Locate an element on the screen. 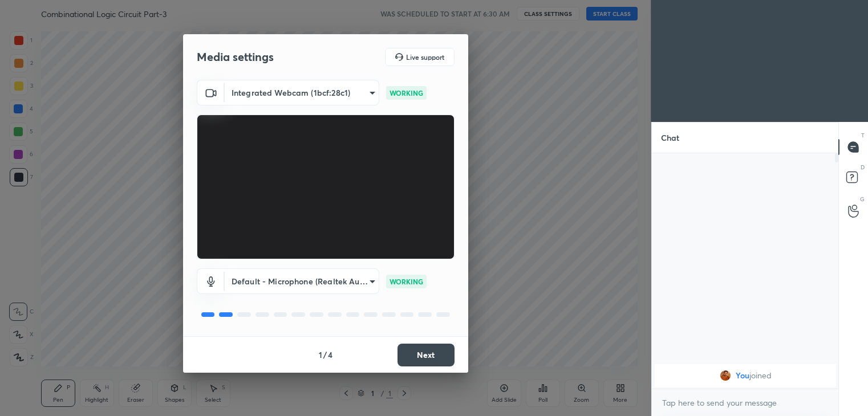 The width and height of the screenshot is (868, 416). span: You is located at coordinates (742, 375).